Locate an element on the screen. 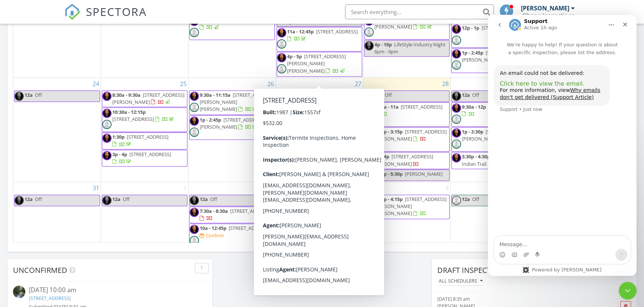 Image resolution: width=644 pixels, height=307 pixels. span: 4p - 10p is located at coordinates (383, 44).